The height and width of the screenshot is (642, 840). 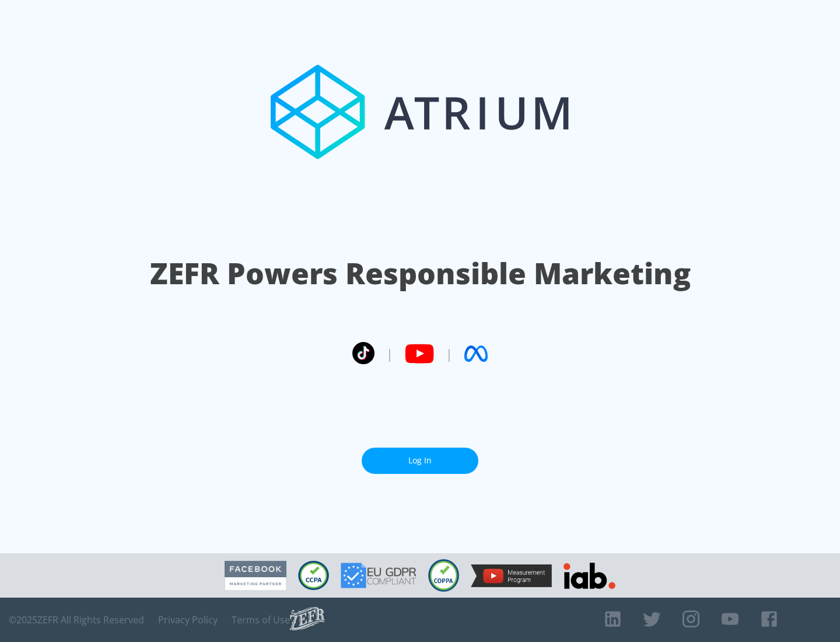 What do you see at coordinates (313, 576) in the screenshot?
I see `img: CCPA Compliant` at bounding box center [313, 576].